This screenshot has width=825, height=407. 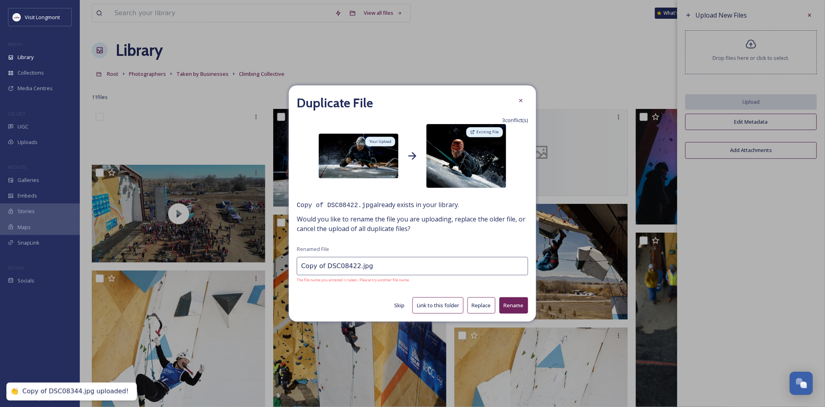 I want to click on span: MEDIA, so click(x=15, y=44).